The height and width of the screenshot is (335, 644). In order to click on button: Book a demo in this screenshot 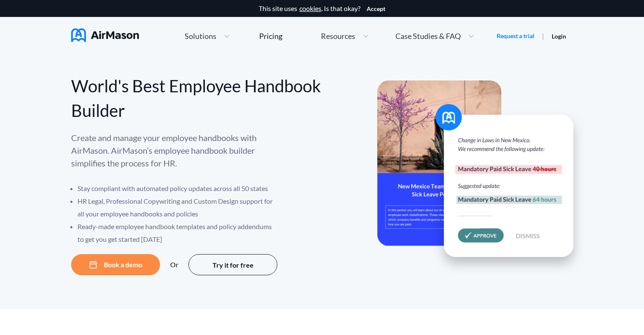, I will do `click(116, 265)`.